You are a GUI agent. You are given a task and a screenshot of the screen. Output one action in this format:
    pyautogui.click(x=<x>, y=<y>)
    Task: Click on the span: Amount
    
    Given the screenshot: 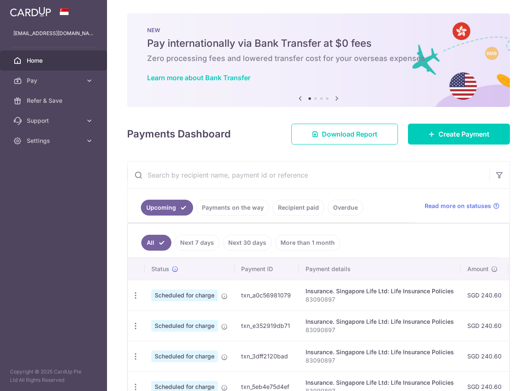 What is the action you would take?
    pyautogui.click(x=478, y=269)
    